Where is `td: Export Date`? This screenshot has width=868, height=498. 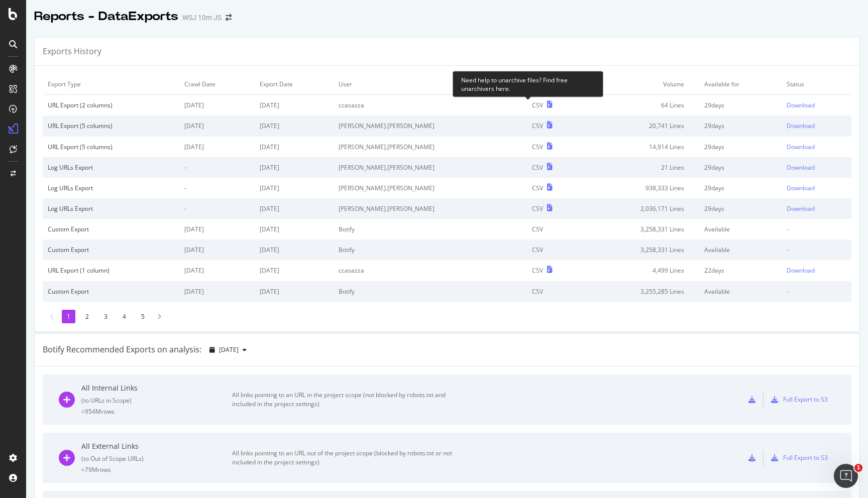 td: Export Date is located at coordinates (294, 84).